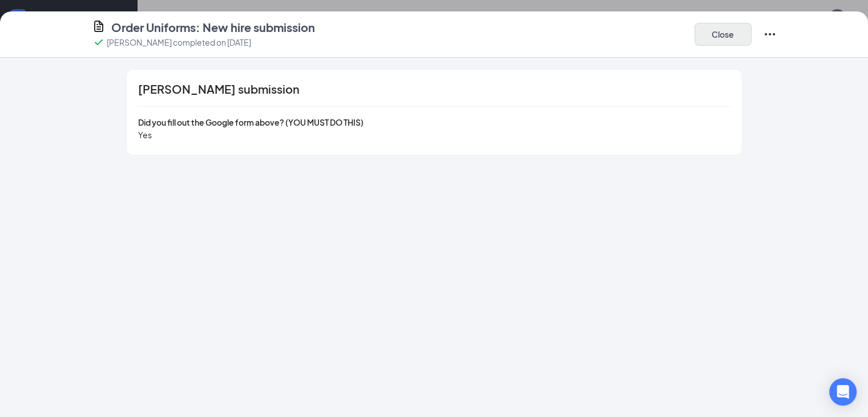 The image size is (868, 417). I want to click on div: Open Intercom Messenger, so click(843, 392).